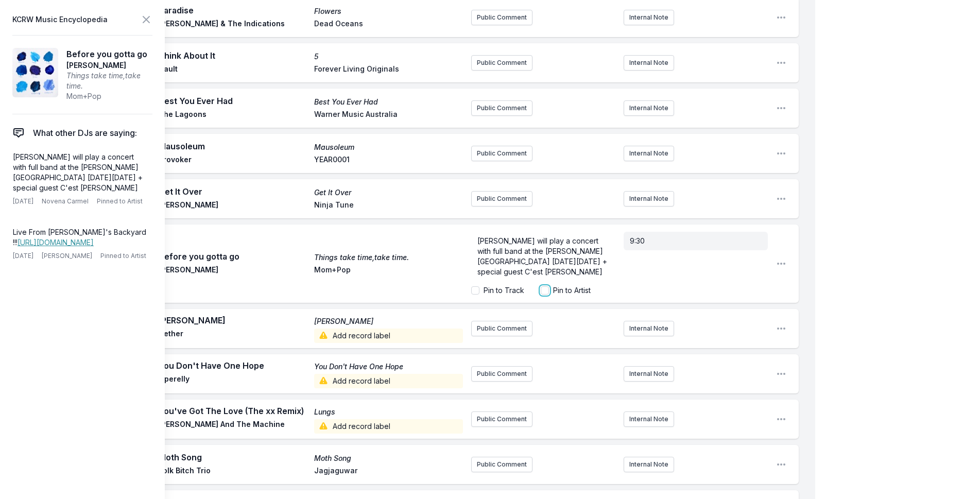 This screenshot has height=499, width=980. What do you see at coordinates (389, 57) in the screenshot?
I see `span: 5` at bounding box center [389, 57].